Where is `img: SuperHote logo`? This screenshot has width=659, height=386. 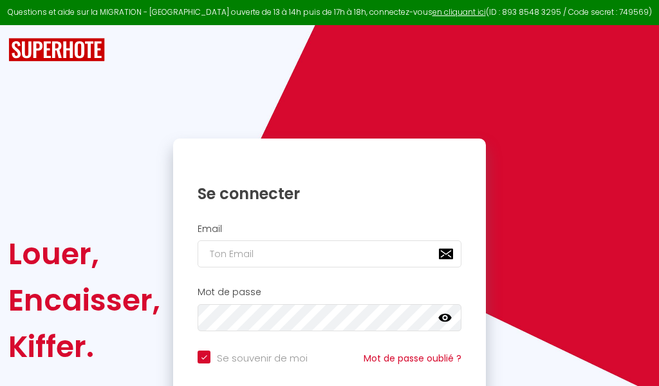
img: SuperHote logo is located at coordinates (57, 50).